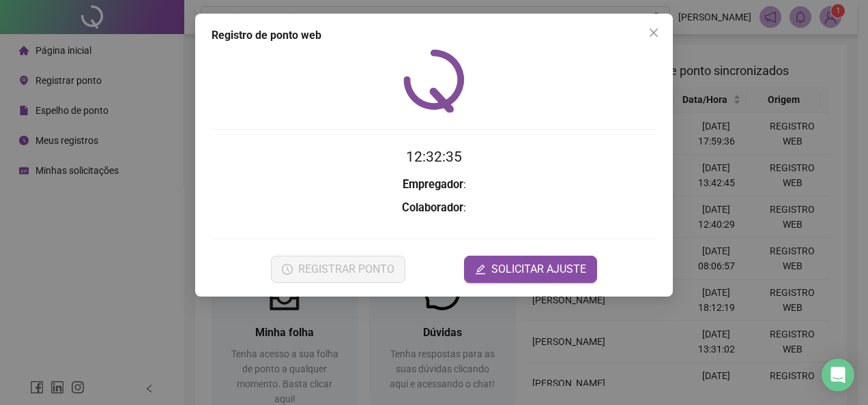  What do you see at coordinates (480, 269) in the screenshot?
I see `span: edit` at bounding box center [480, 269].